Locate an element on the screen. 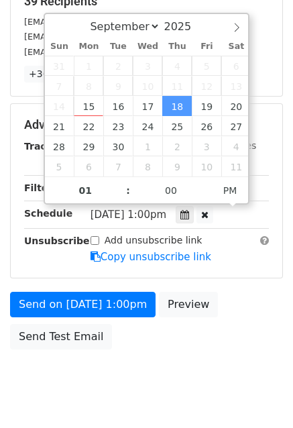 The height and width of the screenshot is (428, 293). span: Tue is located at coordinates (118, 46).